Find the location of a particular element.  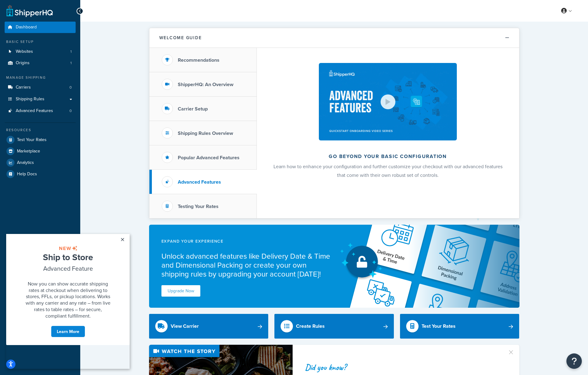

span: Origins is located at coordinates (23, 63).